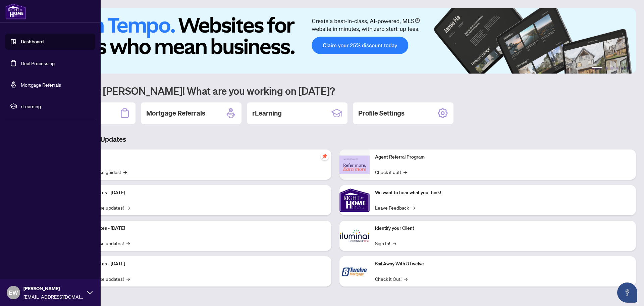 Image resolution: width=644 pixels, height=306 pixels. I want to click on p: We want to hear what you think!, so click(503, 193).